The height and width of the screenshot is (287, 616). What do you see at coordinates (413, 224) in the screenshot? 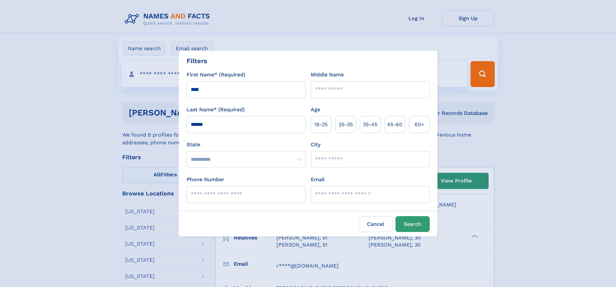
I see `button: Search` at bounding box center [413, 224].